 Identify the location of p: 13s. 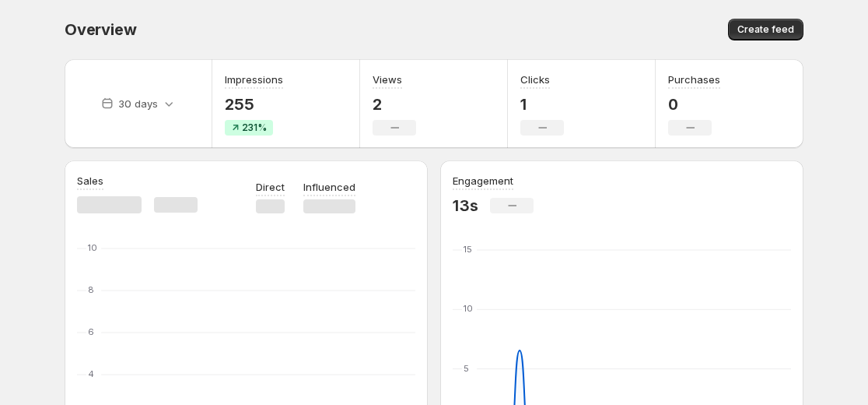
(465, 205).